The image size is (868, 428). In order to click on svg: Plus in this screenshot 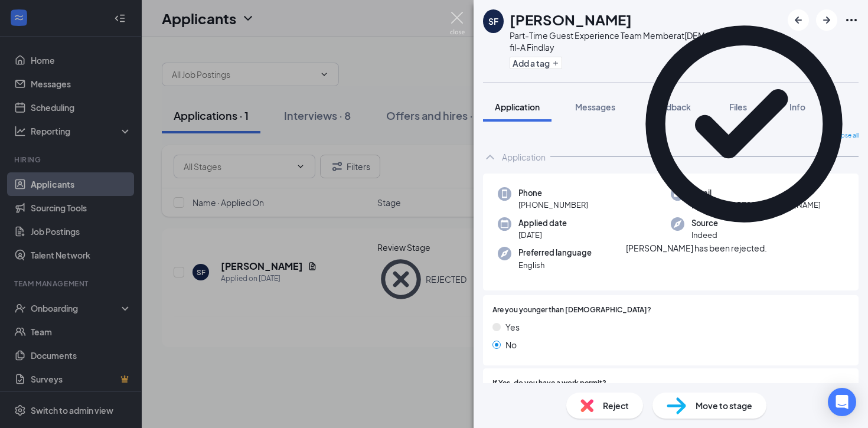, I will do `click(556, 63)`.